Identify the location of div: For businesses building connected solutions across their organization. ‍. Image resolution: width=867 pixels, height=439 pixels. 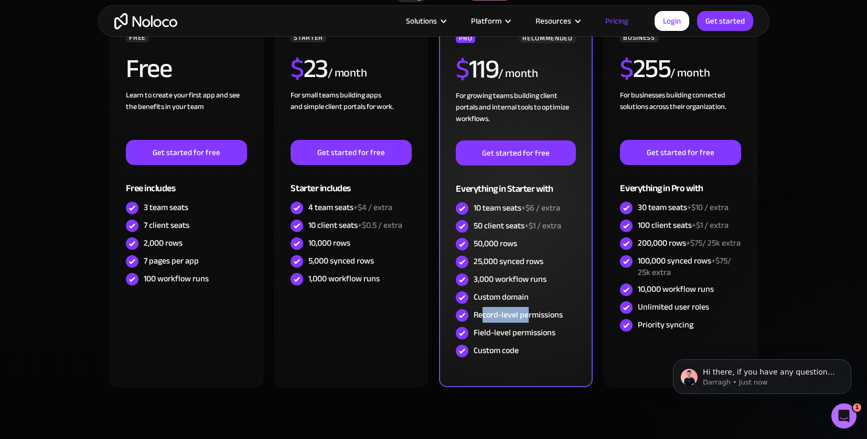
(680, 115).